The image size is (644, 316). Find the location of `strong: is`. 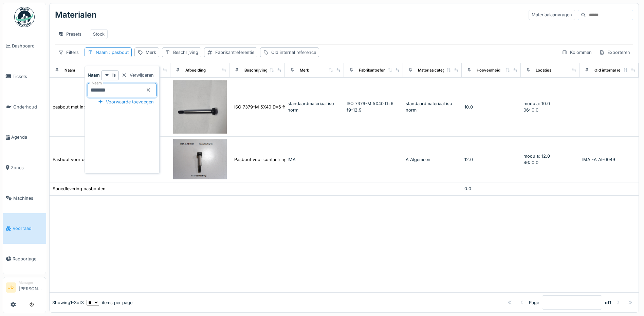

strong: is is located at coordinates (114, 75).